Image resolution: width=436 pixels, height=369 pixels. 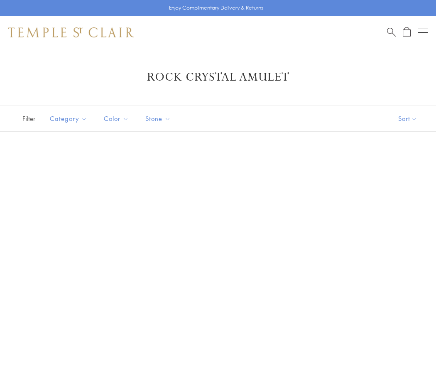 What do you see at coordinates (69, 118) in the screenshot?
I see `button: Category` at bounding box center [69, 118].